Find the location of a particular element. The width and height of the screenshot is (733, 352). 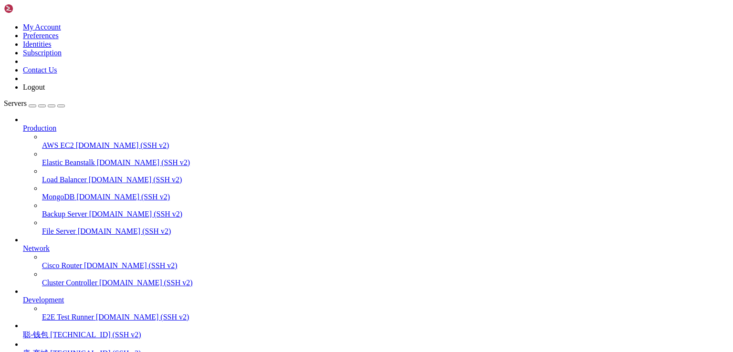

a: Network is located at coordinates (376, 249).